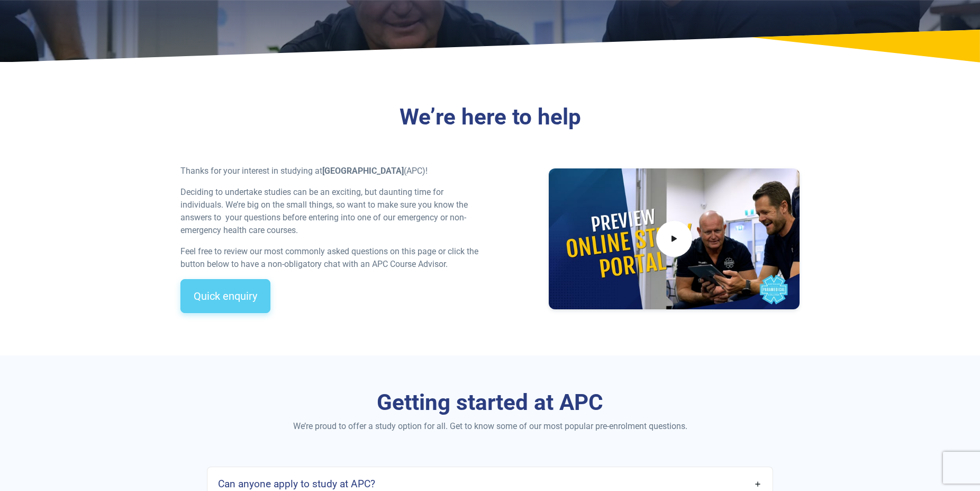 The image size is (980, 491). Describe the element at coordinates (329, 257) in the screenshot. I see `span: Feel free to review our most commonly asked questions on this page or click the button below to h...` at that location.